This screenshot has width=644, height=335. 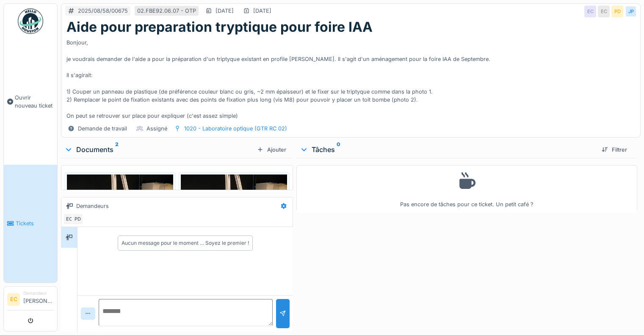 I want to click on div: Assigné, so click(x=157, y=129).